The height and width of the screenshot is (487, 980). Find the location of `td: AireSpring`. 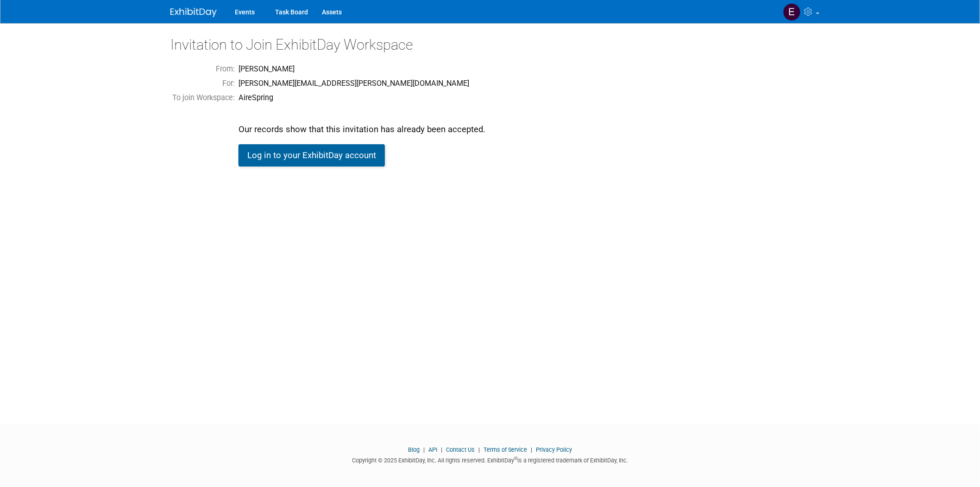

td: AireSpring is located at coordinates (361, 98).